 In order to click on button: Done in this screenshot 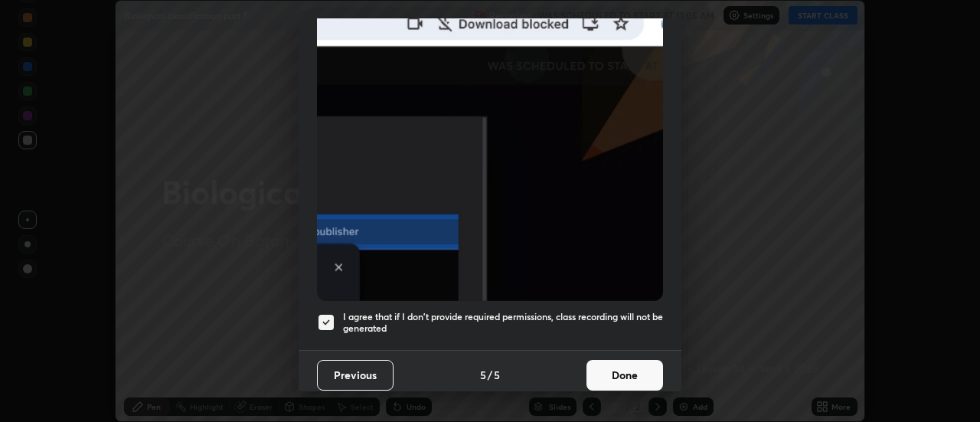, I will do `click(624, 375)`.